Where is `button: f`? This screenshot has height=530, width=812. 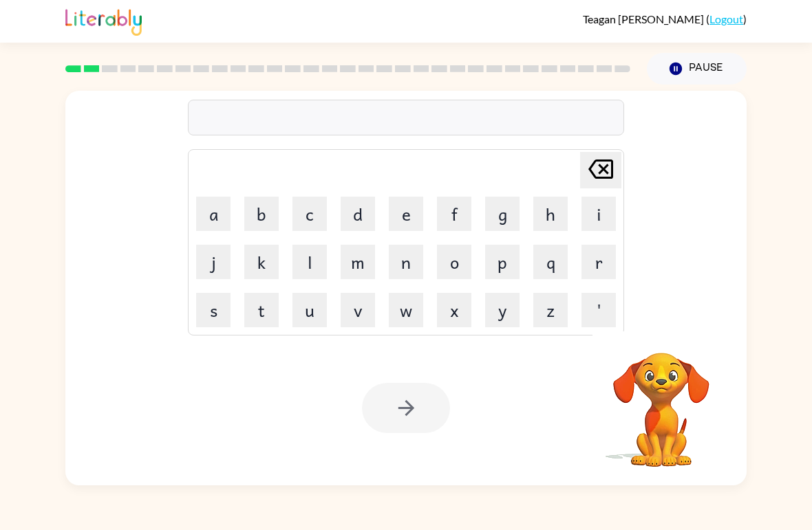
button: f is located at coordinates (454, 213).